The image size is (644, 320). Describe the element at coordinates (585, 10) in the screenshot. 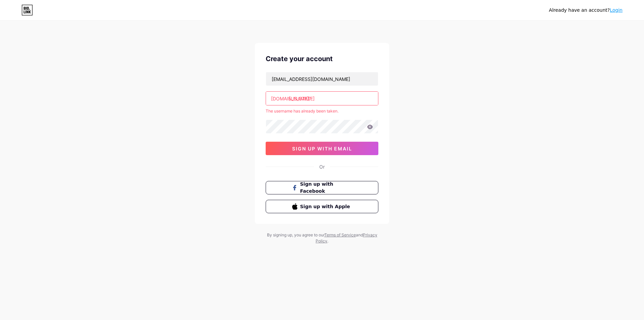

I see `div: Already have an account?` at that location.